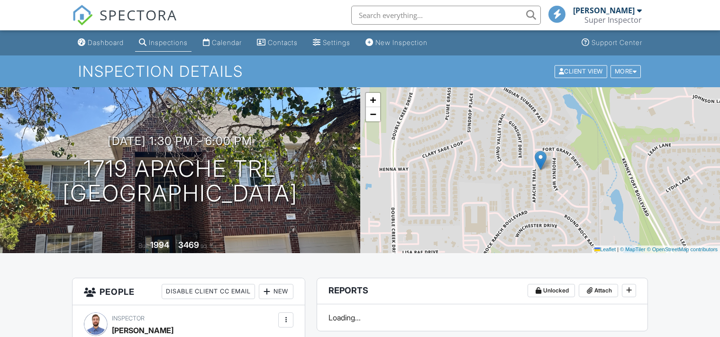  Describe the element at coordinates (540, 160) in the screenshot. I see `img: Marker` at that location.